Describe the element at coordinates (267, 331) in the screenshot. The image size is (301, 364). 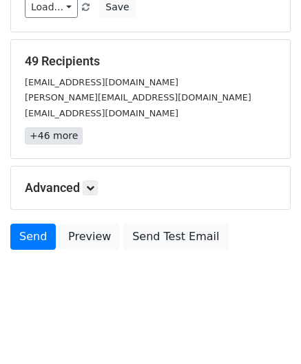
I see `div: Chat Widget` at that location.